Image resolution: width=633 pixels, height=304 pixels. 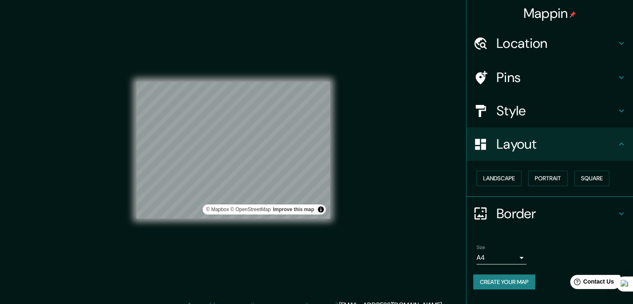 I want to click on img: pin-icon.png, so click(x=572, y=15).